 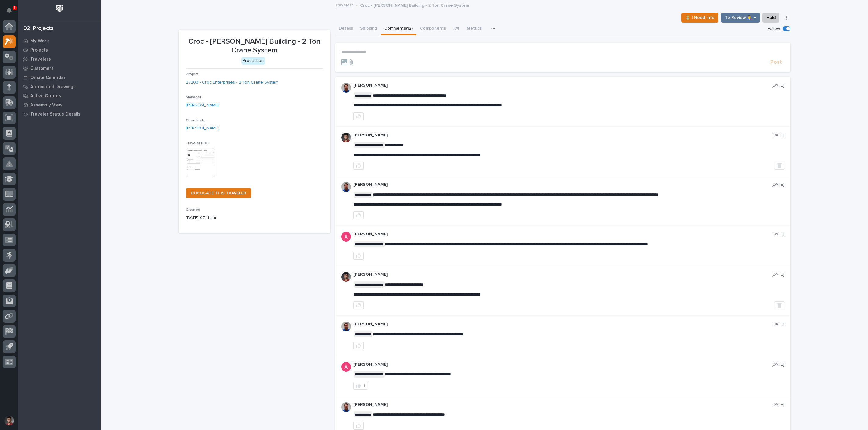 I want to click on a: Customers, so click(x=60, y=68).